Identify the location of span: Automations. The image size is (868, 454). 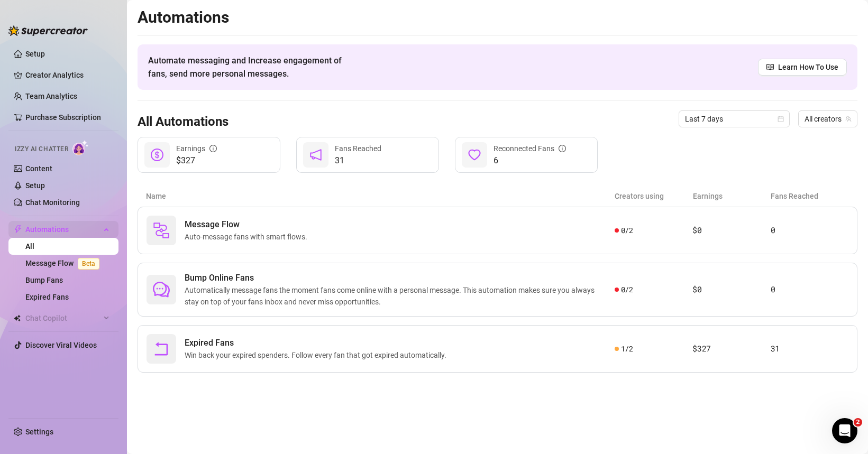
(63, 229).